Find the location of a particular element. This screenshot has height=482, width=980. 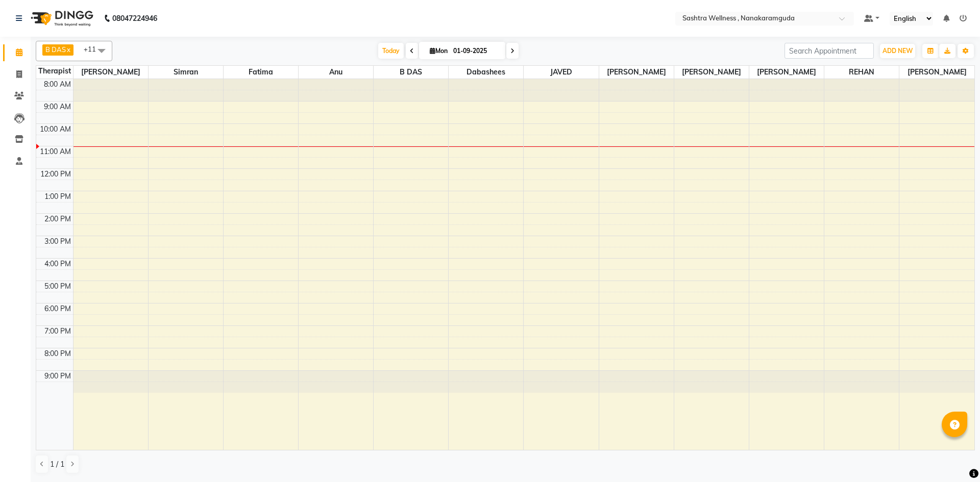

span: +11 is located at coordinates (93, 49).